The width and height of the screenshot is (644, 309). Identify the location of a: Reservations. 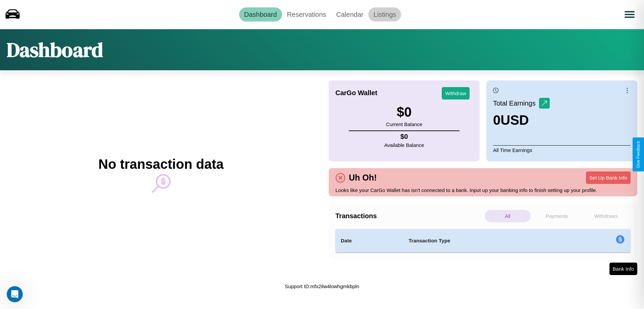
(307, 14).